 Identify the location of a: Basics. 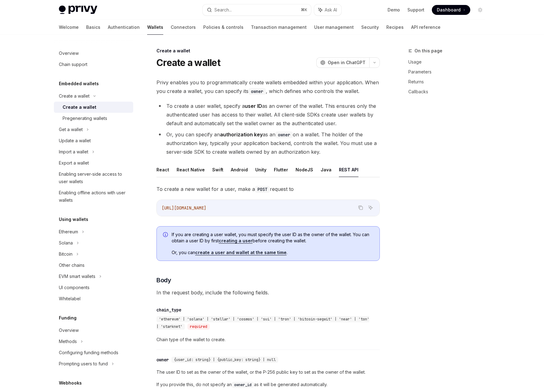
(93, 27).